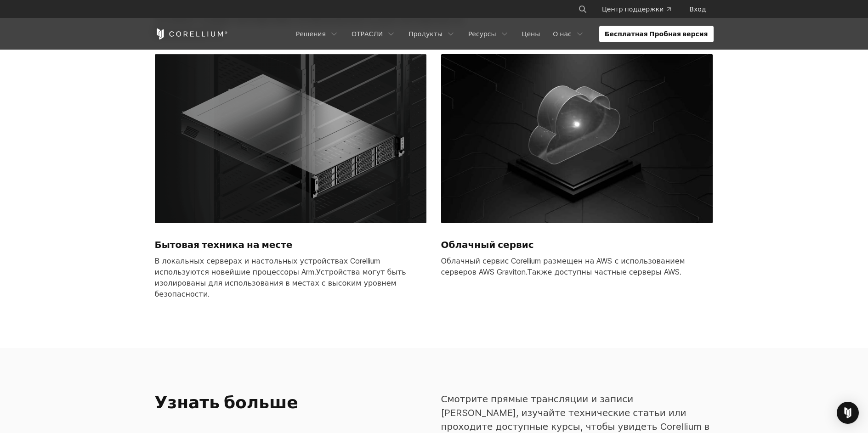 This screenshot has height=433, width=868. I want to click on ya-tr-span: Ресурсы, so click(482, 34).